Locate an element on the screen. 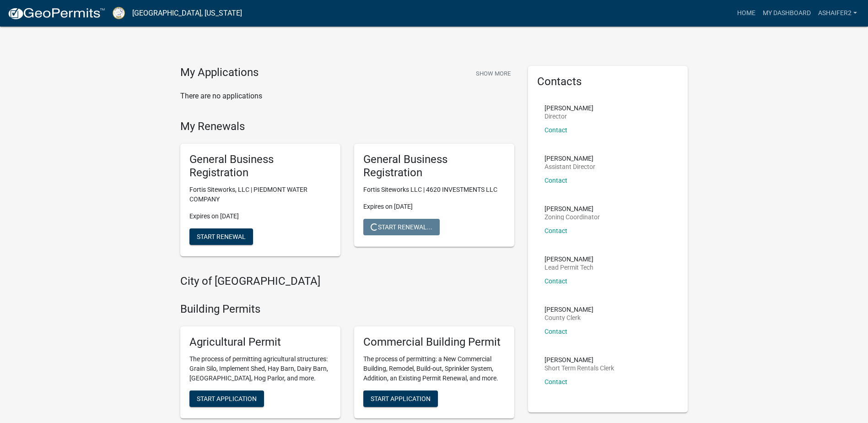 This screenshot has width=868, height=423. h5: Commercial Building Permit is located at coordinates (434, 342).